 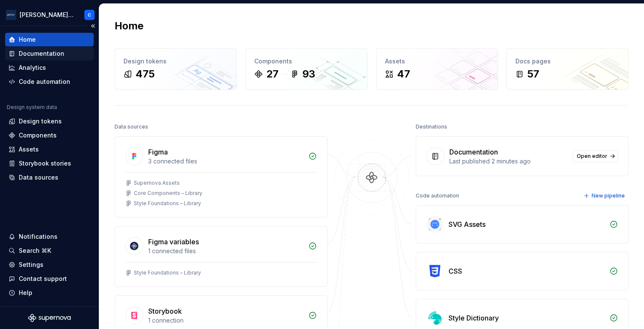 I want to click on button: Notifications, so click(x=50, y=236).